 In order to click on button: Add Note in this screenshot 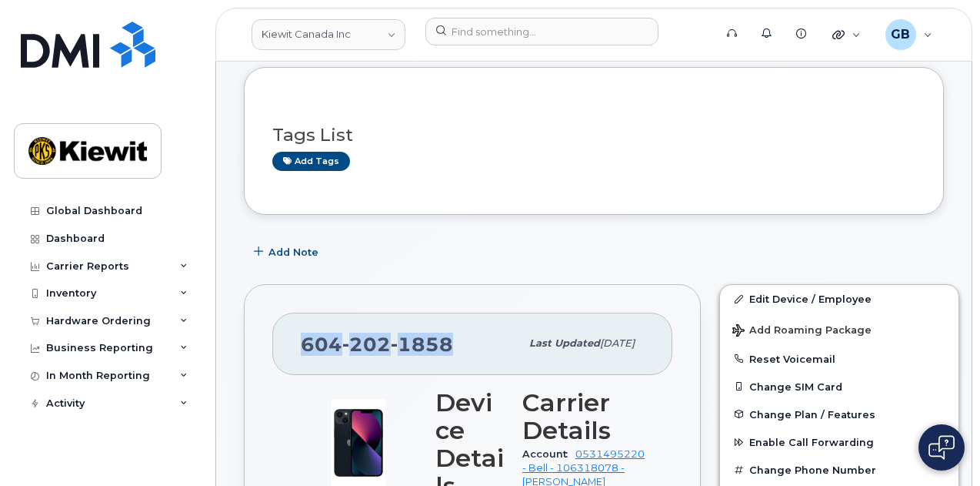, I will do `click(288, 252)`.